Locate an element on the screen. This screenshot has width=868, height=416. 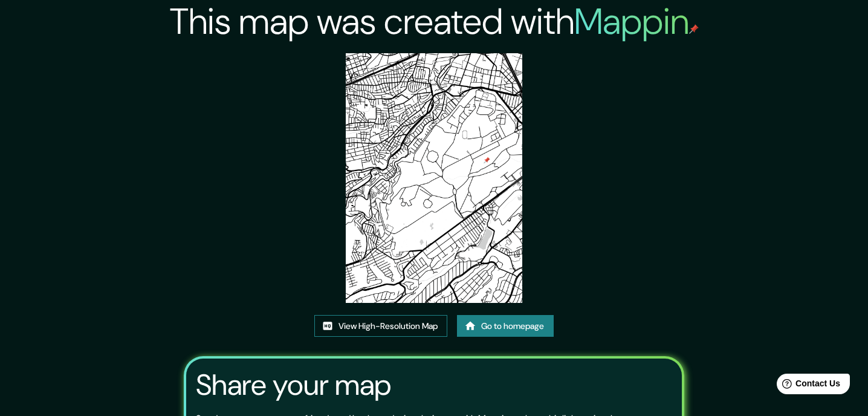
a: View High-Resolution Map is located at coordinates (381, 326).